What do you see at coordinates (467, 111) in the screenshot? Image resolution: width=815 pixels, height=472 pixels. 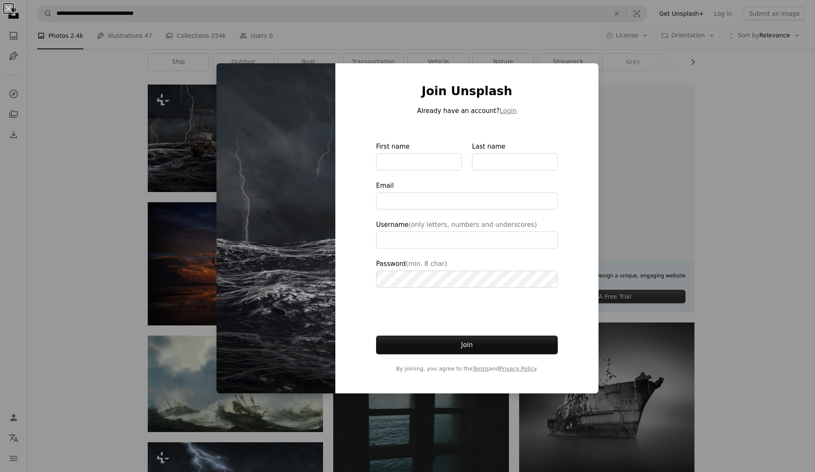 I see `p: Already have an account?` at bounding box center [467, 111].